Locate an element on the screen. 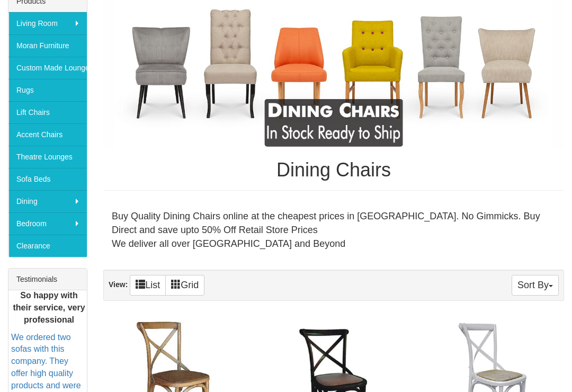  a: Grid is located at coordinates (185, 285).